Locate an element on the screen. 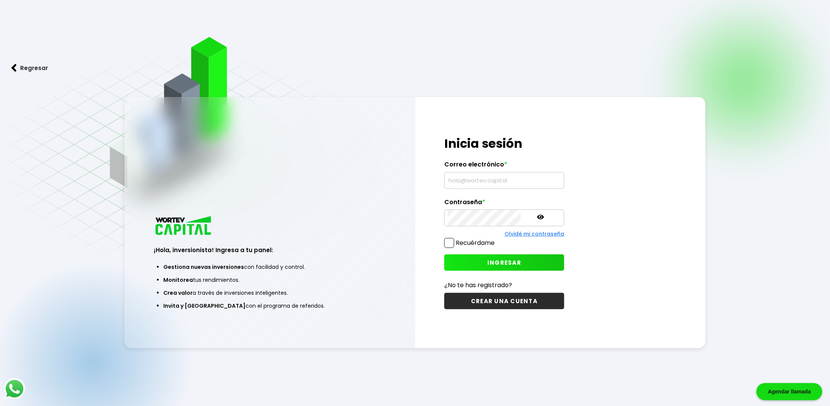 Image resolution: width=830 pixels, height=406 pixels. span: Crea valor is located at coordinates (178, 293).